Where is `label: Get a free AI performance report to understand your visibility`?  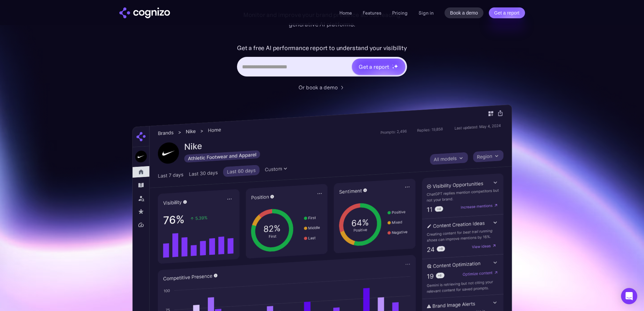 label: Get a free AI performance report to understand your visibility is located at coordinates (322, 48).